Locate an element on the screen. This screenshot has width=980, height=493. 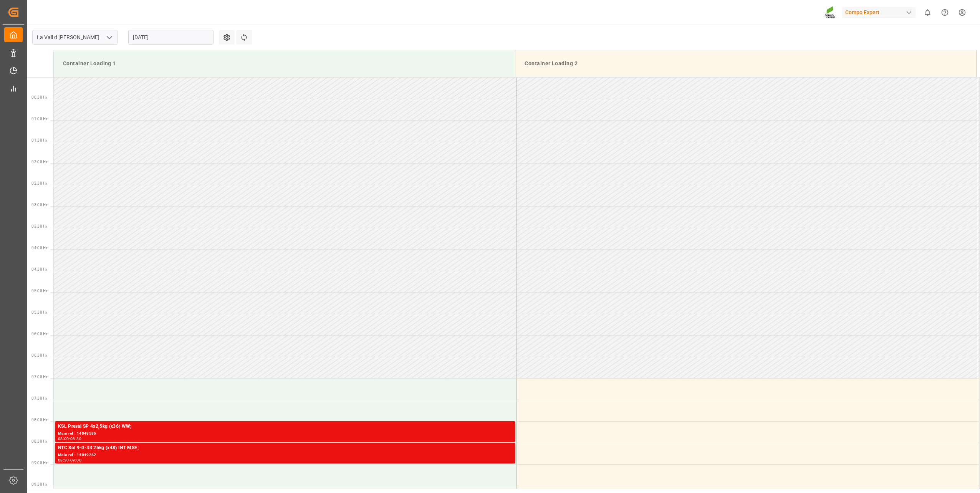
span: 00:30 Hr is located at coordinates (39, 97).